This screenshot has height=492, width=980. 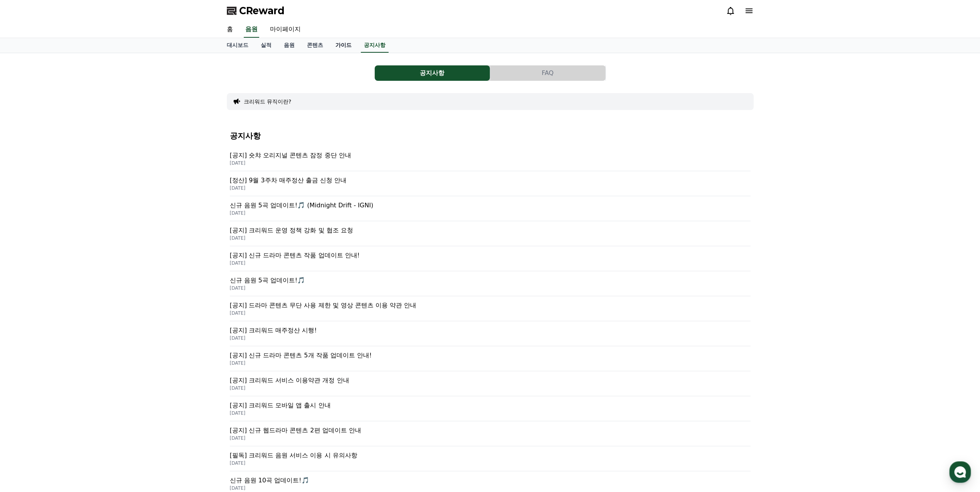 I want to click on a: 대시보드, so click(x=238, y=45).